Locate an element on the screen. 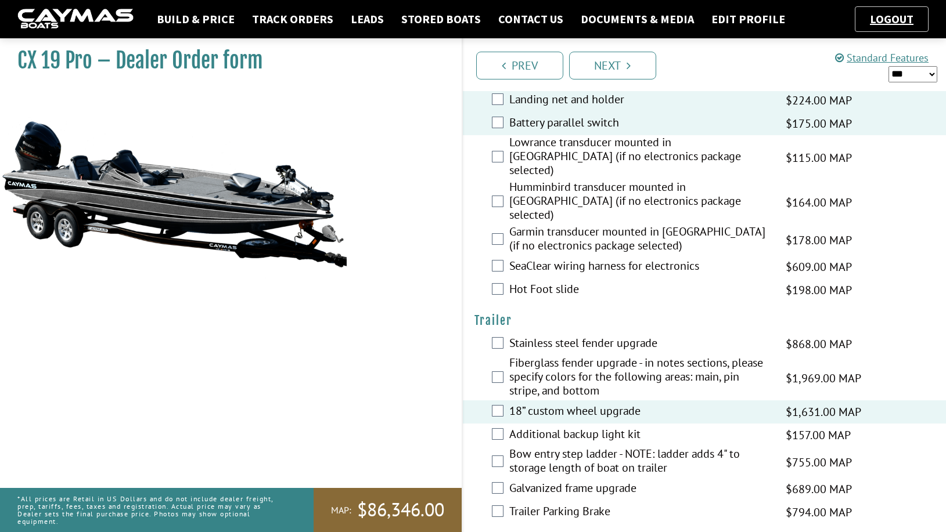 The height and width of the screenshot is (532, 946). label: 18” custom wheel upgrade is located at coordinates (640, 412).